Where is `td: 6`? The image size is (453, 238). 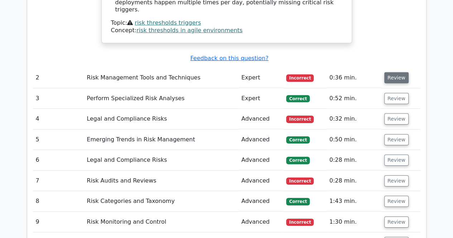
td: 6 is located at coordinates (58, 160).